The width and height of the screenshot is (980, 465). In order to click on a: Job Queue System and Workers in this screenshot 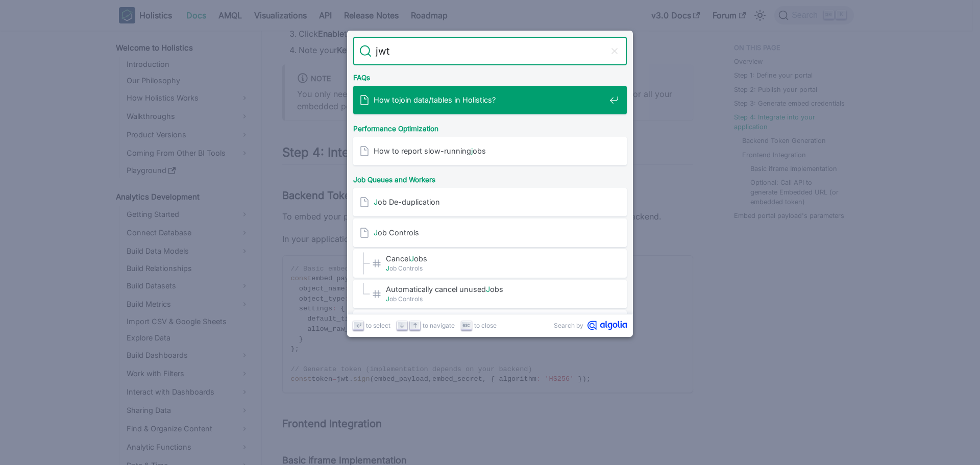, I will do `click(490, 325)`.